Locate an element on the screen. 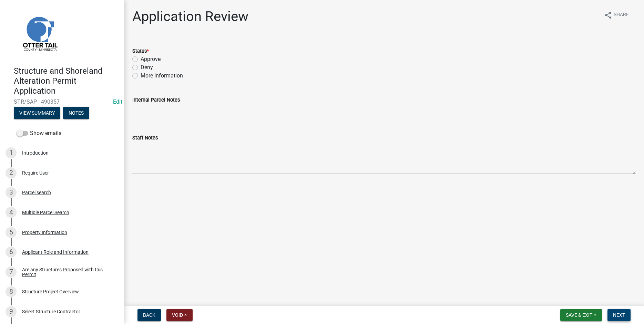  span: STR/SAP - 490357 is located at coordinates (62, 102).